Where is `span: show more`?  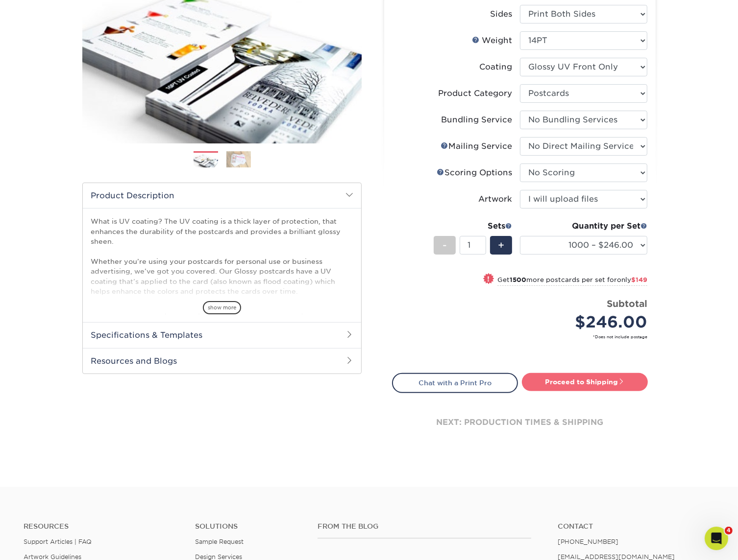 span: show more is located at coordinates (222, 307).